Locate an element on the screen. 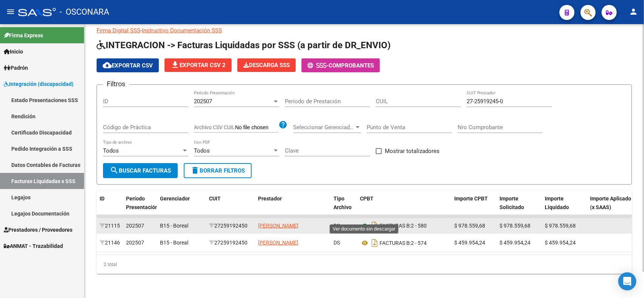  span: Exportar CSV is located at coordinates (128, 66).